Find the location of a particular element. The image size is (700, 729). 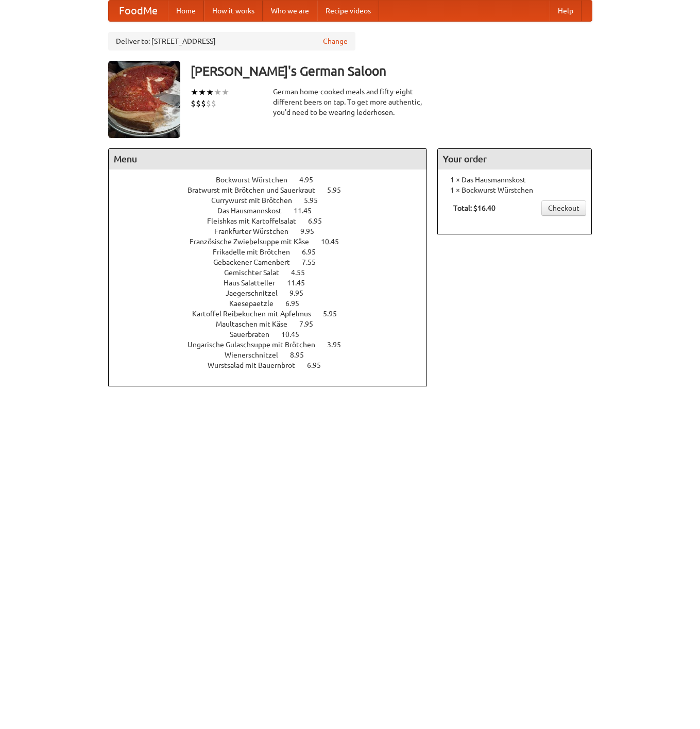

h4: Menu is located at coordinates (268, 159).